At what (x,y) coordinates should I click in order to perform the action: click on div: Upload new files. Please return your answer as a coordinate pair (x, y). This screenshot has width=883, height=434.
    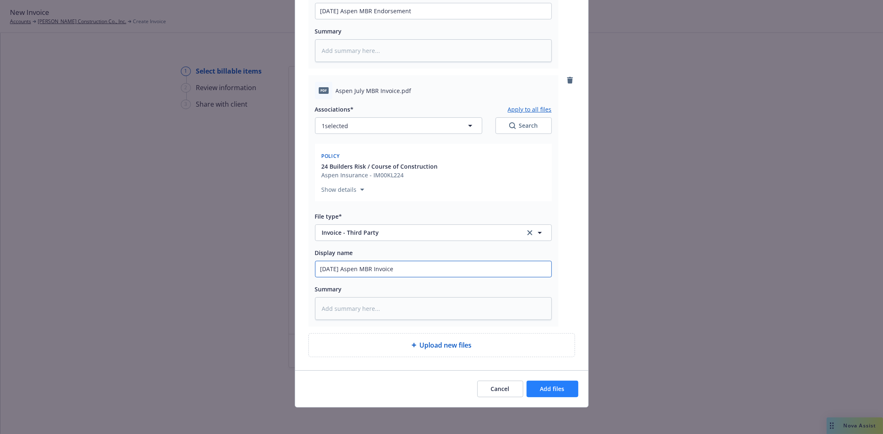
    Looking at the image, I should click on (442, 346).